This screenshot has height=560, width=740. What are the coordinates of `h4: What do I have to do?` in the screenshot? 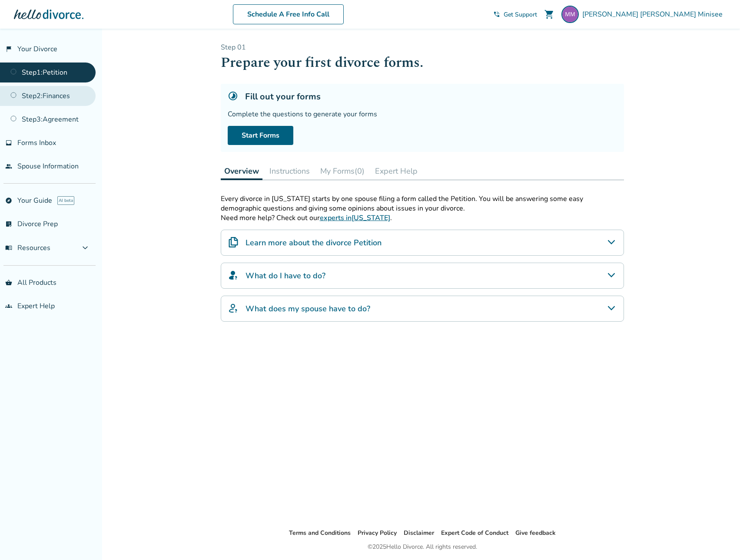 It's located at (285, 276).